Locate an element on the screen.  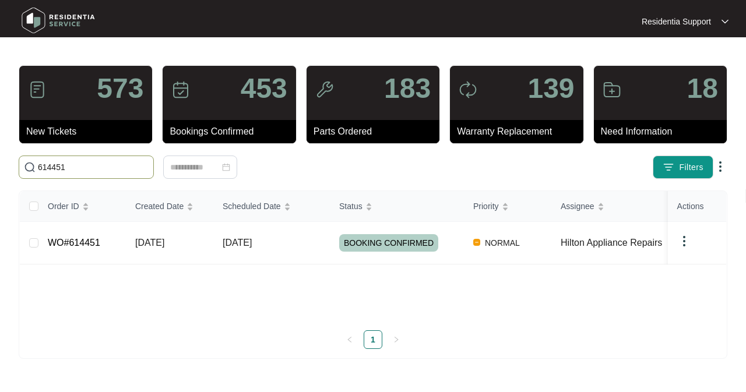
span: NORMAL is located at coordinates (503, 243).